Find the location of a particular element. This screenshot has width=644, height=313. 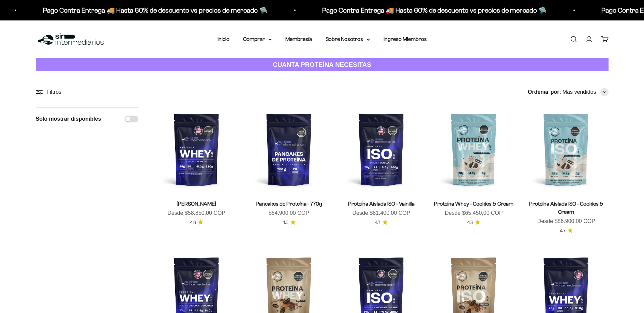

a: Inicio is located at coordinates (223, 39).